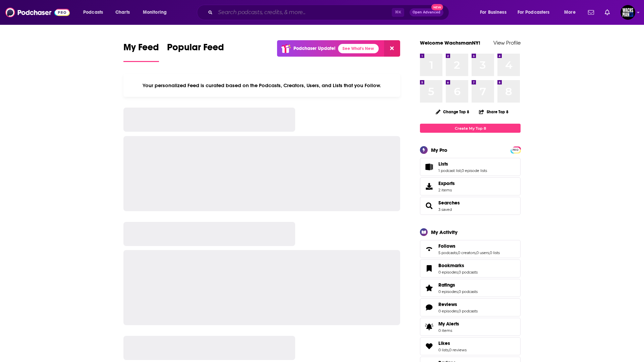  What do you see at coordinates (466, 253) in the screenshot?
I see `a: 0 creators` at bounding box center [466, 253].